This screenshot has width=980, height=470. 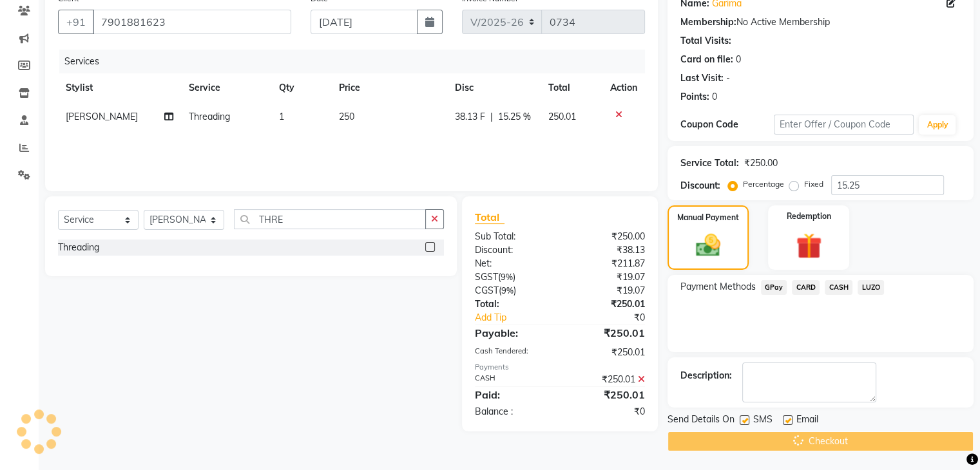 I want to click on div: Points:, so click(x=695, y=97).